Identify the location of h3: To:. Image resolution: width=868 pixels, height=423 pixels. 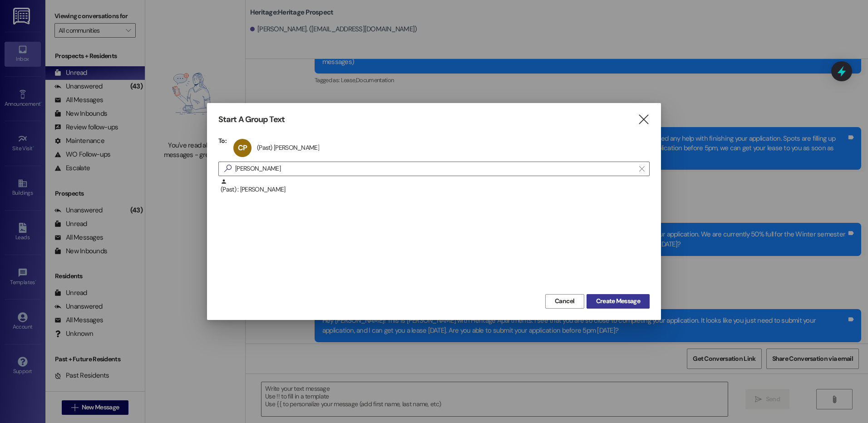
(223, 141).